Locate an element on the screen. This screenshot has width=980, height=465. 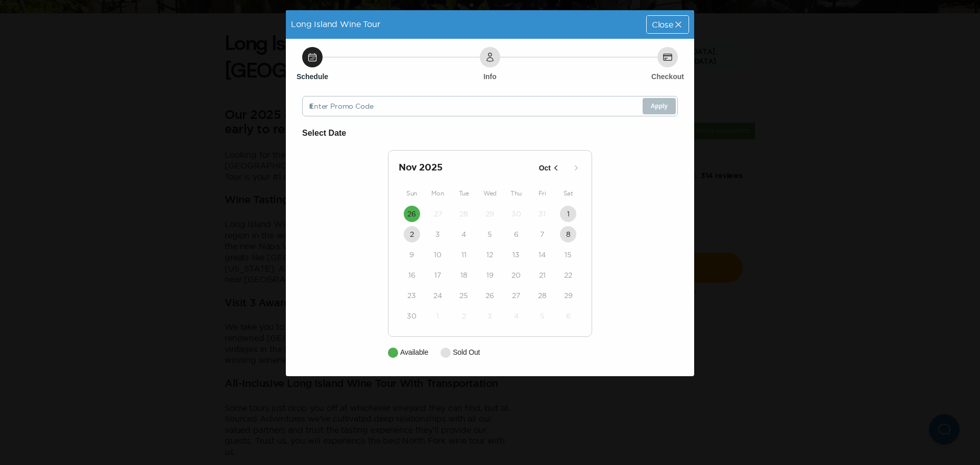
button: 19 is located at coordinates (490, 275).